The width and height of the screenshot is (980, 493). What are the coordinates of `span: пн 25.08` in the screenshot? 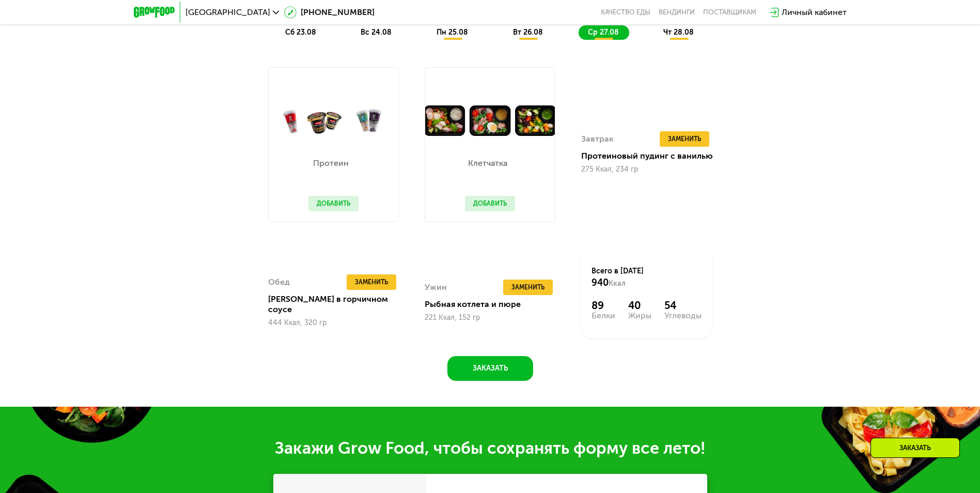 It's located at (452, 32).